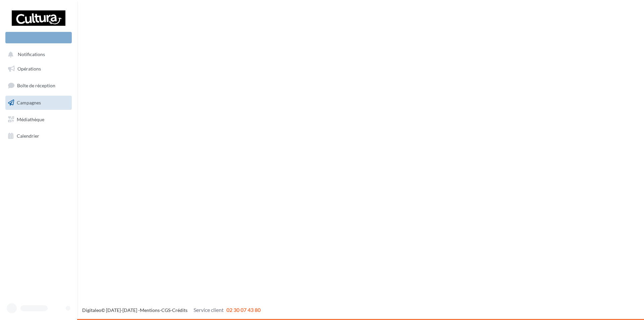 The image size is (644, 320). Describe the element at coordinates (28, 136) in the screenshot. I see `span: Calendrier` at that location.